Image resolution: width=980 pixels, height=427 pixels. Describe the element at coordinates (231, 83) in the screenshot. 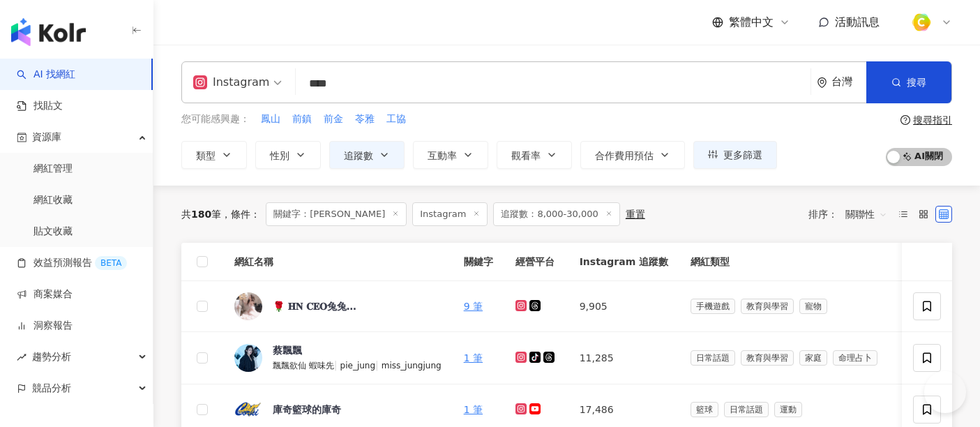

I see `div: Instagram` at that location.